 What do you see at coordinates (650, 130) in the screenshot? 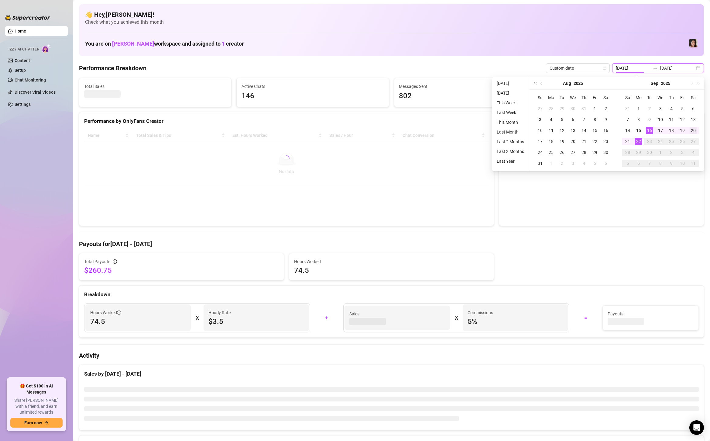
I see `td: 2025-09-16` at bounding box center [650, 130].